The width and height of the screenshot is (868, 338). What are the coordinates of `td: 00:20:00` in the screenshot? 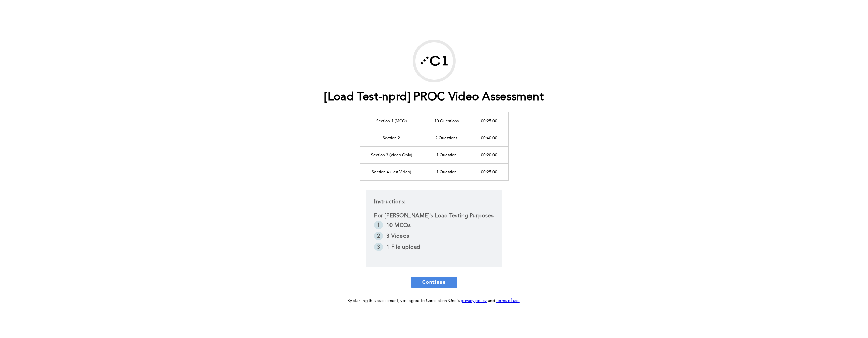 It's located at (489, 155).